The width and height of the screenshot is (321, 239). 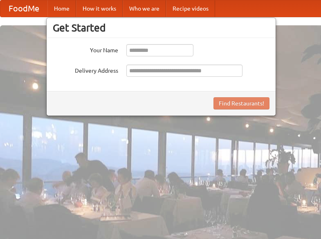 What do you see at coordinates (85, 49) in the screenshot?
I see `label: Your Name` at bounding box center [85, 49].